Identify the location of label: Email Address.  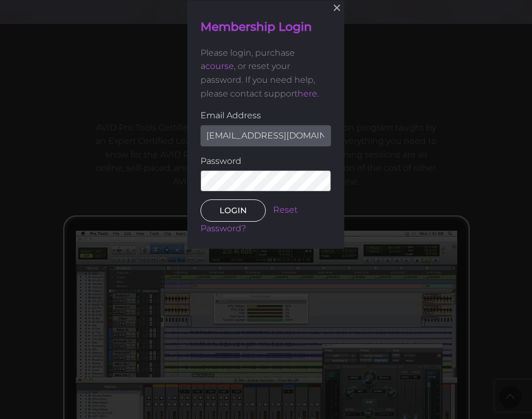
(266, 115).